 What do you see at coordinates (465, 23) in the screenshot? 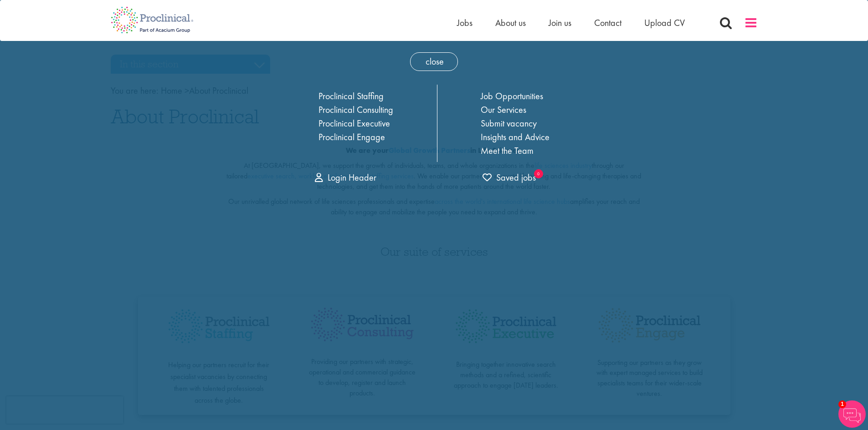
I see `span: Jobs` at bounding box center [465, 23].